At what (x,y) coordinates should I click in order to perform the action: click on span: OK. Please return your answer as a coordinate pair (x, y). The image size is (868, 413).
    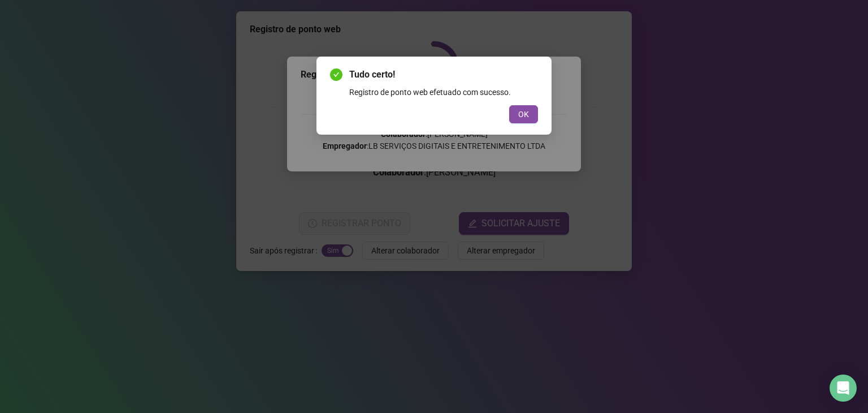
    Looking at the image, I should click on (524, 114).